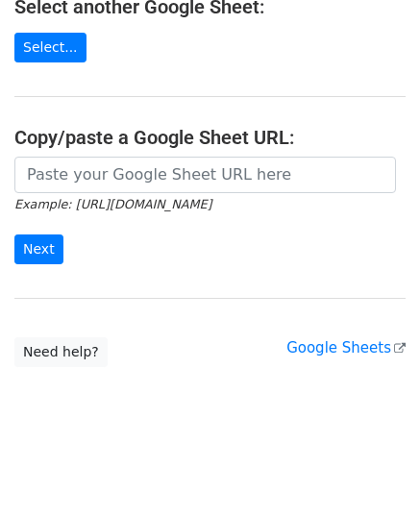 The height and width of the screenshot is (516, 420). Describe the element at coordinates (205, 175) in the screenshot. I see `input: Paste your Google Sheet URL here` at that location.